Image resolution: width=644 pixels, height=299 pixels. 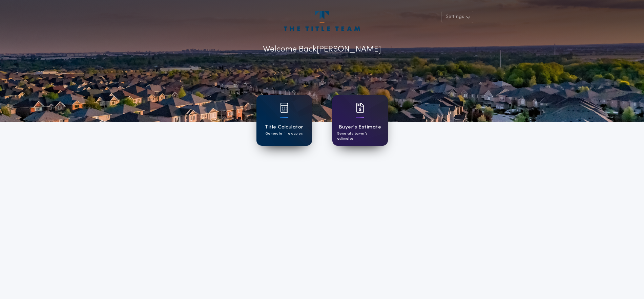 What do you see at coordinates (360, 120) in the screenshot?
I see `a: card iconBuyer's EstimateGenerate buyer's estimates` at bounding box center [360, 120].